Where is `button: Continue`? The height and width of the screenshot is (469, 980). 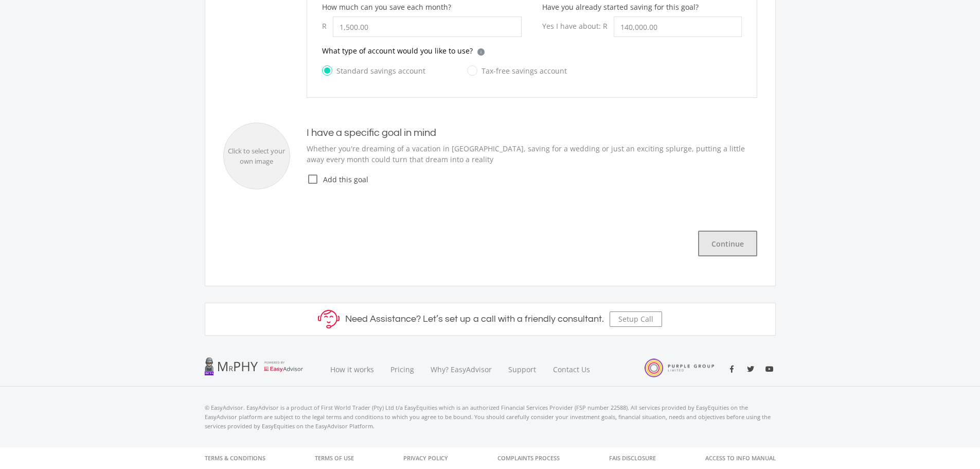
button: Continue is located at coordinates (728, 243).